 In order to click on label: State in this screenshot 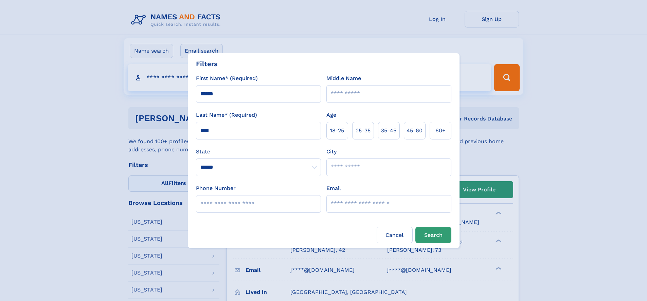, I will do `click(259, 152)`.